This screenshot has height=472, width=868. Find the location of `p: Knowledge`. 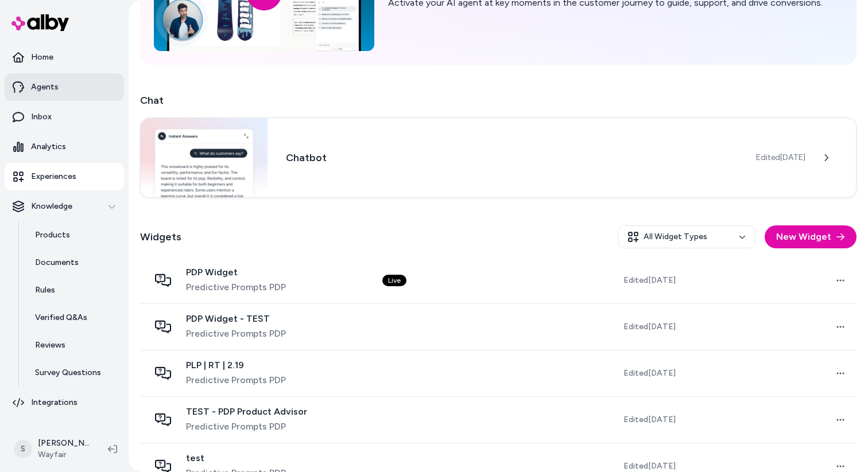

p: Knowledge is located at coordinates (51, 206).